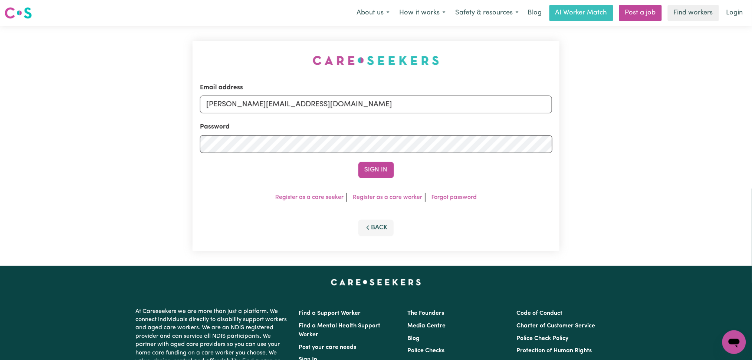 The image size is (752, 360). What do you see at coordinates (376, 228) in the screenshot?
I see `button: Back` at bounding box center [376, 228].